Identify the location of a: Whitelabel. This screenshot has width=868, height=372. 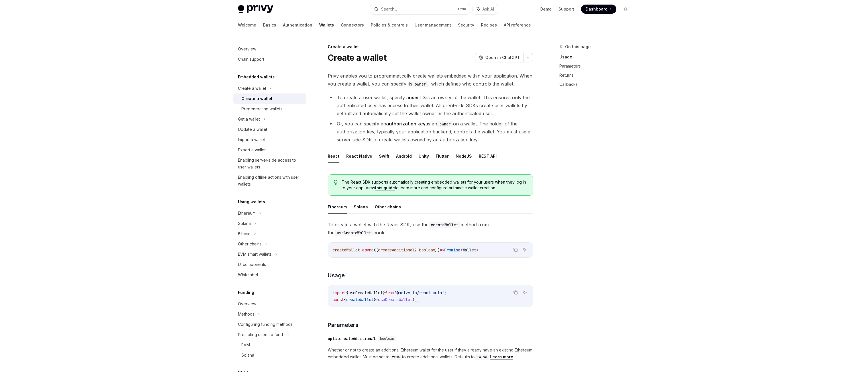
(270, 275).